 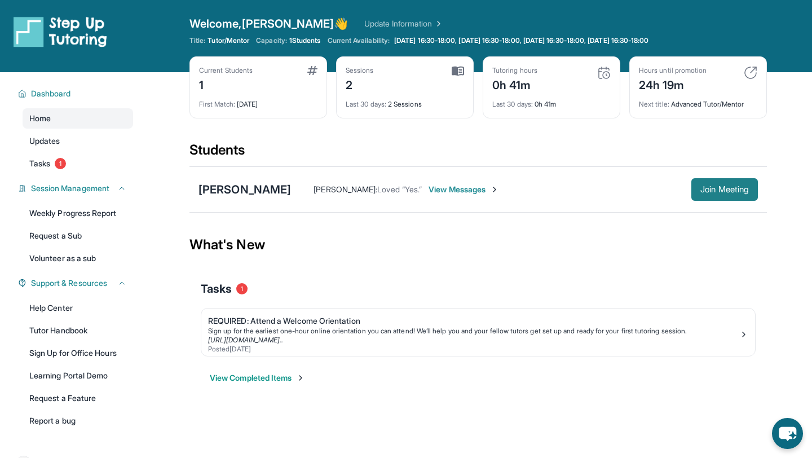 What do you see at coordinates (698, 101) in the screenshot?
I see `div: Advanced Tutor/Mentor` at bounding box center [698, 101].